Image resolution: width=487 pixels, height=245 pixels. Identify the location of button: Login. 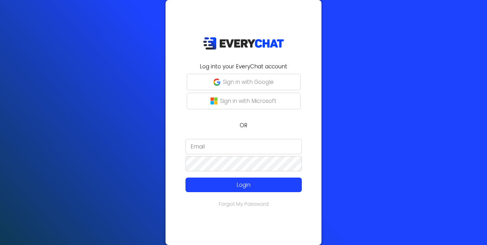
(243, 185).